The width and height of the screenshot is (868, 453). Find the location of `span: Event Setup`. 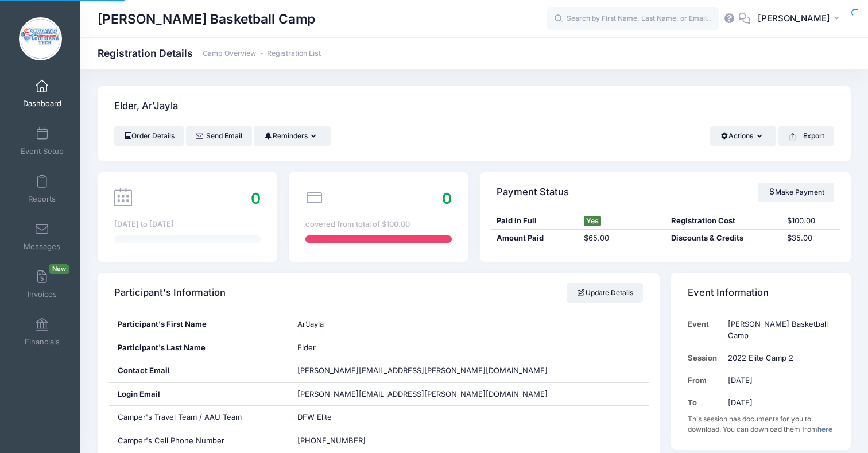

span: Event Setup is located at coordinates (42, 151).